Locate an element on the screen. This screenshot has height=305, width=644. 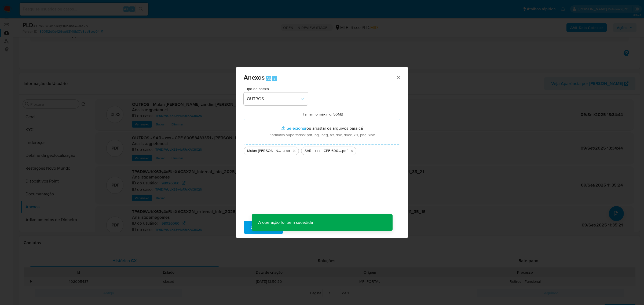
span: OUTROS is located at coordinates (273, 99).